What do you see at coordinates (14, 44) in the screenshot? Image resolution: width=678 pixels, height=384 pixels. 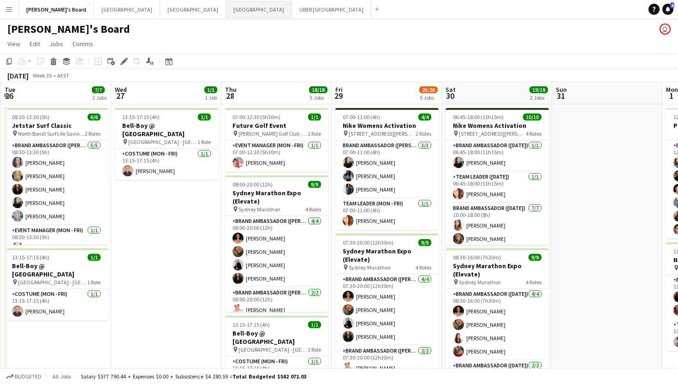 I see `a: View` at bounding box center [14, 44].